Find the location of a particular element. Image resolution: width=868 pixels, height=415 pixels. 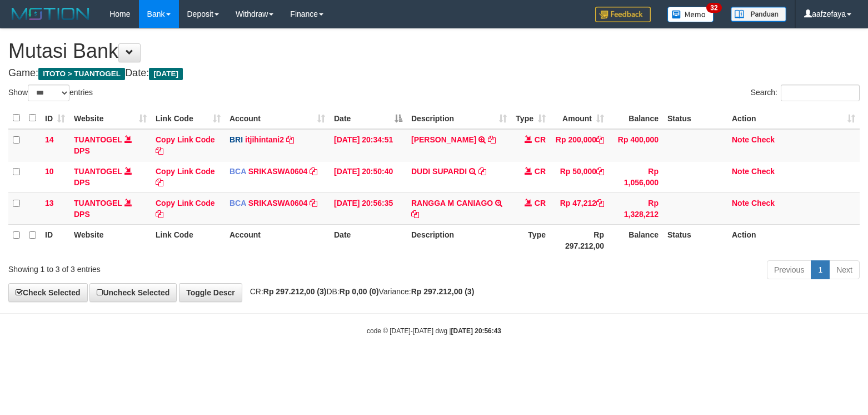

td: Rp 50,000 is located at coordinates (579, 176).